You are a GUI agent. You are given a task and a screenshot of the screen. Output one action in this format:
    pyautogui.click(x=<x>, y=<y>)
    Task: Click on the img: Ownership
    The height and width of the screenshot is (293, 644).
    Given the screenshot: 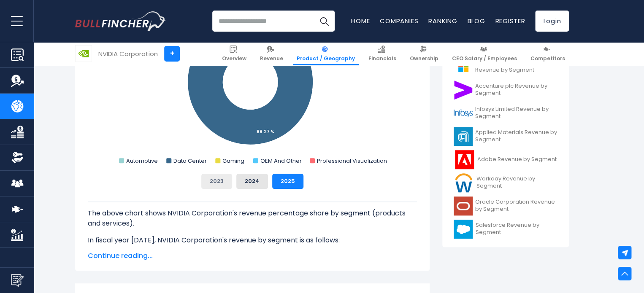 What is the action you would take?
    pyautogui.click(x=18, y=158)
    